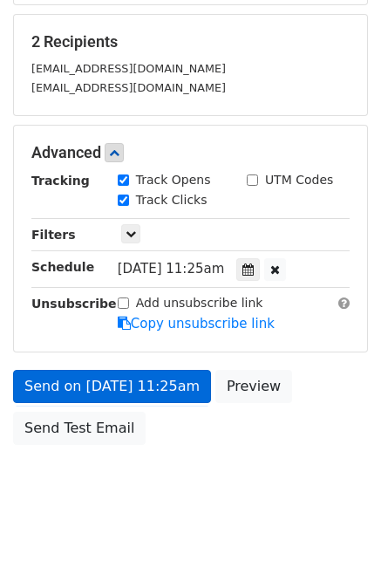 This screenshot has height=588, width=381. I want to click on strong: Tracking, so click(60, 180).